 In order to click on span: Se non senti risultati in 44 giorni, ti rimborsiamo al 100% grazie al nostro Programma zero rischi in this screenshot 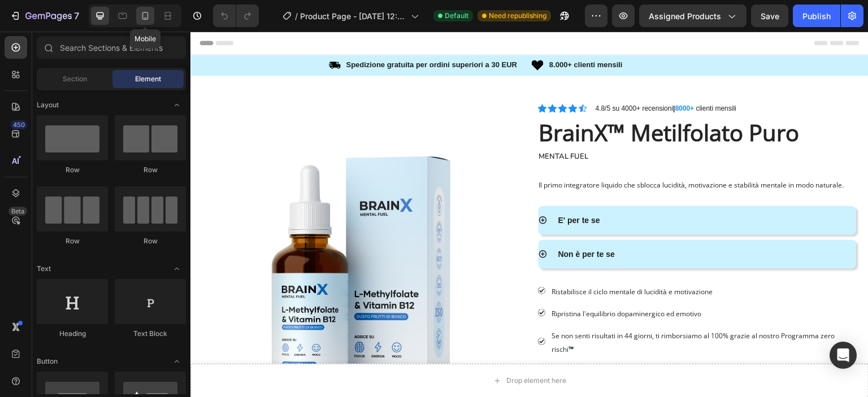, I will do `click(503, 310)`.